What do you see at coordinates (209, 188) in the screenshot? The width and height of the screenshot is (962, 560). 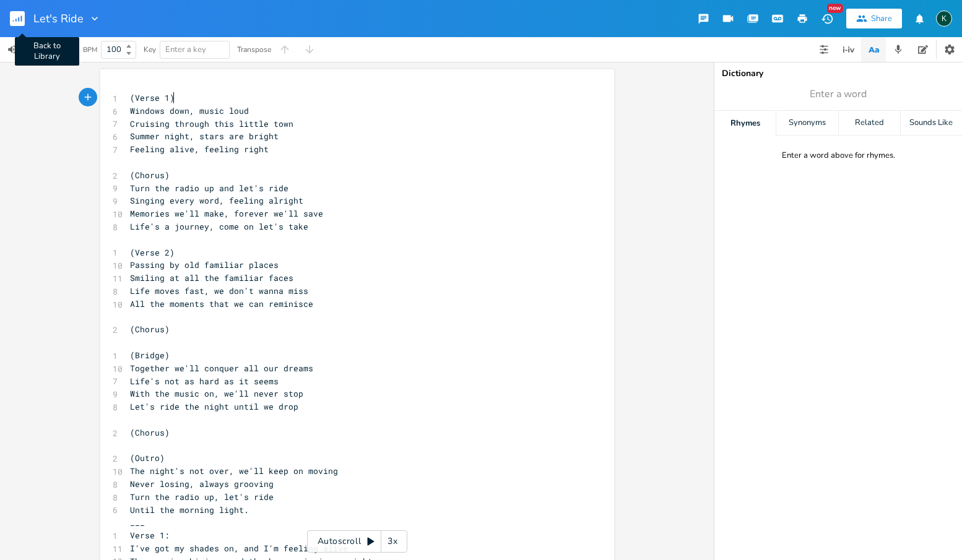 I see `span: Turn the radio up and let's ride` at bounding box center [209, 188].